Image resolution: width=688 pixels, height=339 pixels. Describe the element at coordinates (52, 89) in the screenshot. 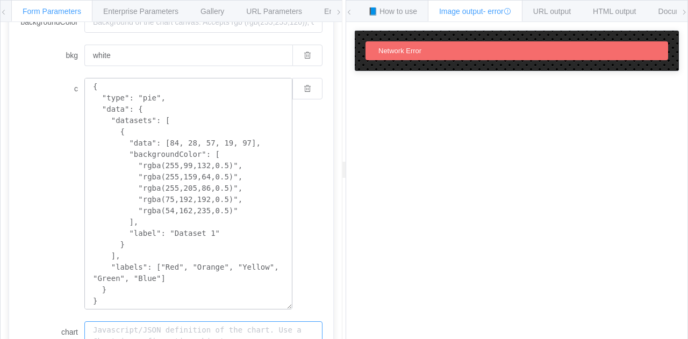

I see `label: c` at that location.